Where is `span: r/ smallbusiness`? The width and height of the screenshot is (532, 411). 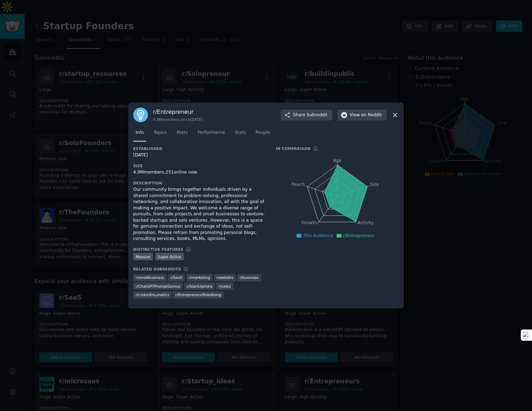 span: r/ smallbusiness is located at coordinates (150, 278).